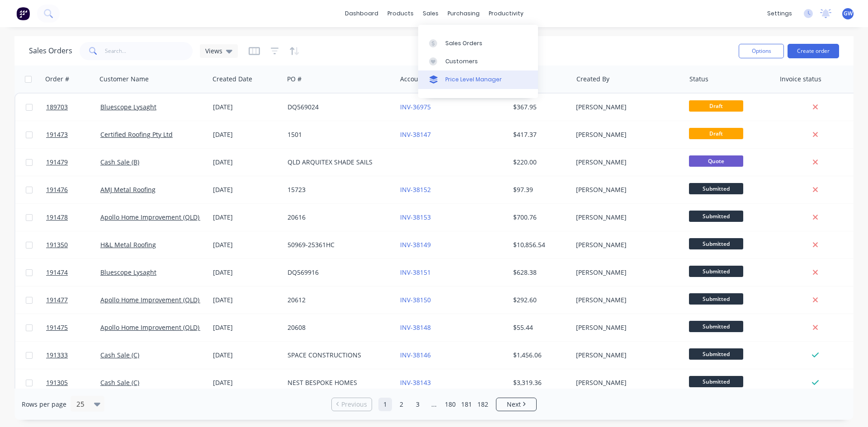 This screenshot has height=427, width=868. I want to click on span: 191479, so click(57, 162).